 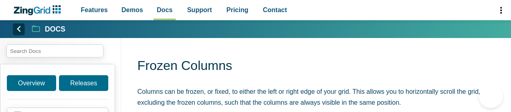 I want to click on h1: Frozen Columns, so click(x=318, y=66).